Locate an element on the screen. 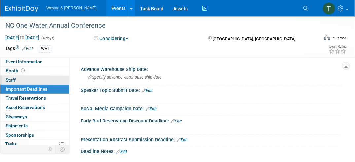 This screenshot has height=162, width=355. div: Presentation Abstract Submission Deadline: is located at coordinates (211, 139).